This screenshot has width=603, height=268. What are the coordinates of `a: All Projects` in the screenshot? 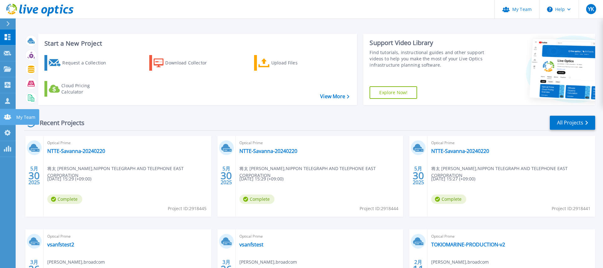 It's located at (572, 123).